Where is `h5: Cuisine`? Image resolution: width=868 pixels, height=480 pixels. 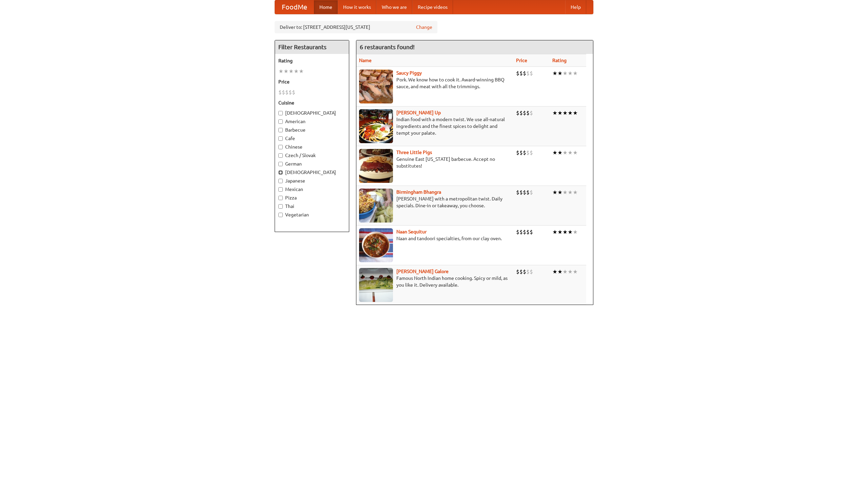 h5: Cuisine is located at coordinates (312, 103).